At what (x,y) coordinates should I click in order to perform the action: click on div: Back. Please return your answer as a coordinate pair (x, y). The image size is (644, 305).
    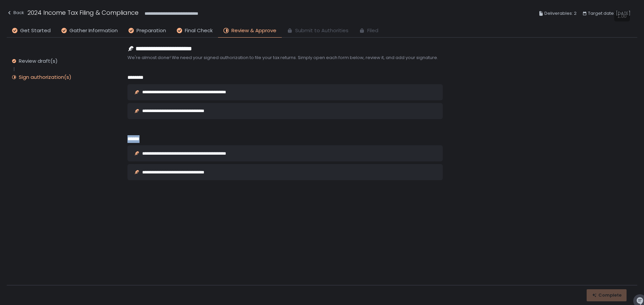
    Looking at the image, I should click on (15, 13).